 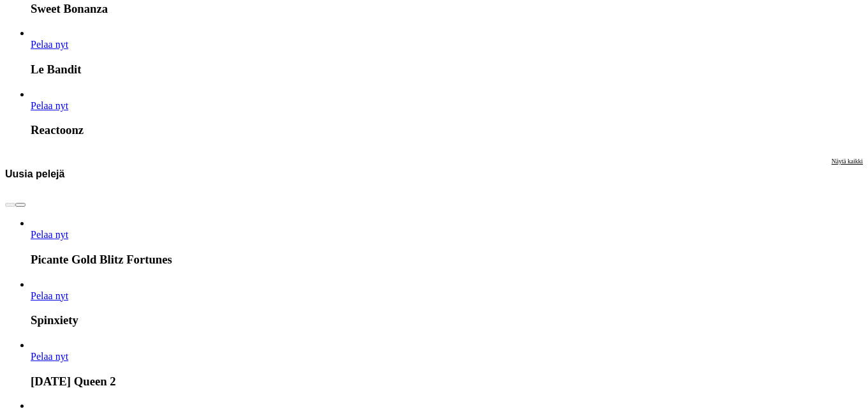 What do you see at coordinates (49, 356) in the screenshot?
I see `a: Carnival Queen 2` at bounding box center [49, 356].